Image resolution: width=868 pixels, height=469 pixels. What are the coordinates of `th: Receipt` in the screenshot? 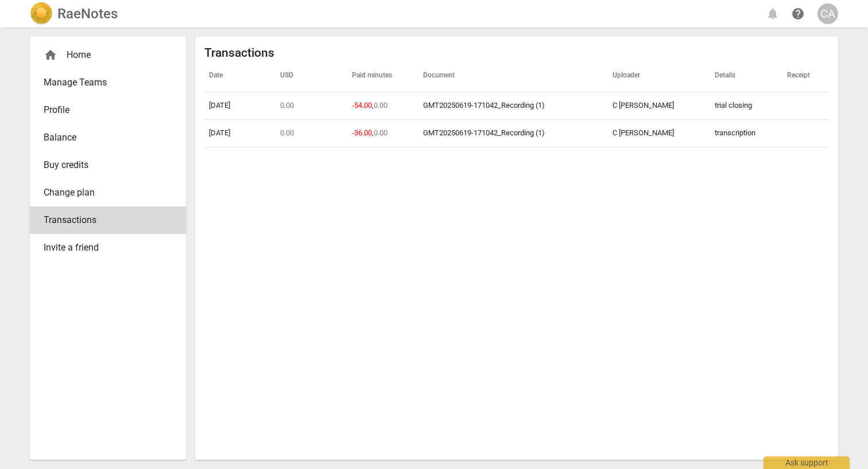 It's located at (805, 77).